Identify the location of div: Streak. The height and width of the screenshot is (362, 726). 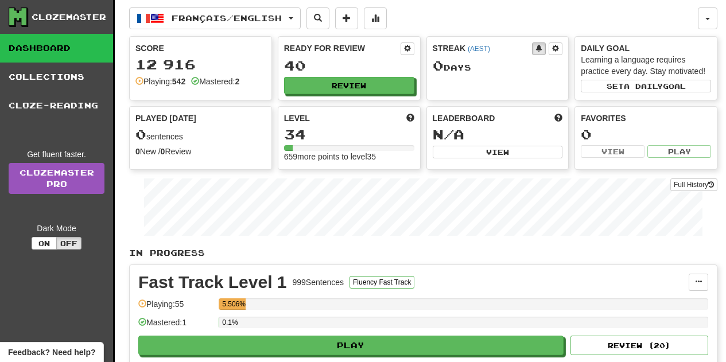
(483, 48).